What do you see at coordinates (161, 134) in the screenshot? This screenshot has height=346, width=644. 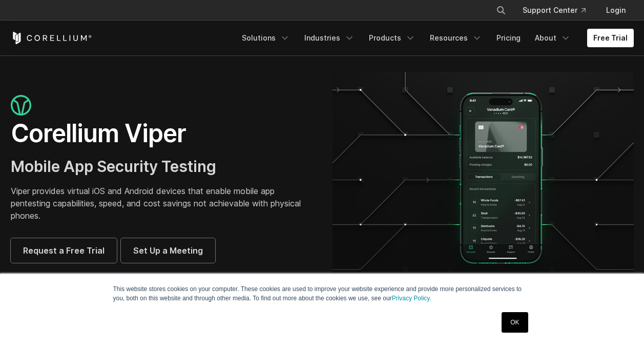 I see `h1: Corellium Viper` at bounding box center [161, 134].